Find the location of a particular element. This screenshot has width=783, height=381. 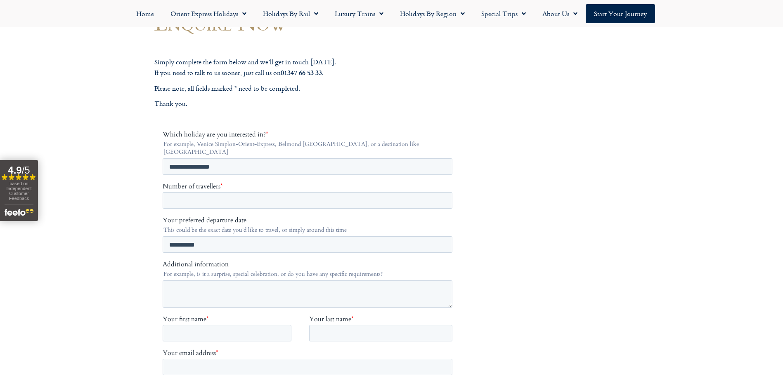

a: Holidays by Region is located at coordinates (432, 14).